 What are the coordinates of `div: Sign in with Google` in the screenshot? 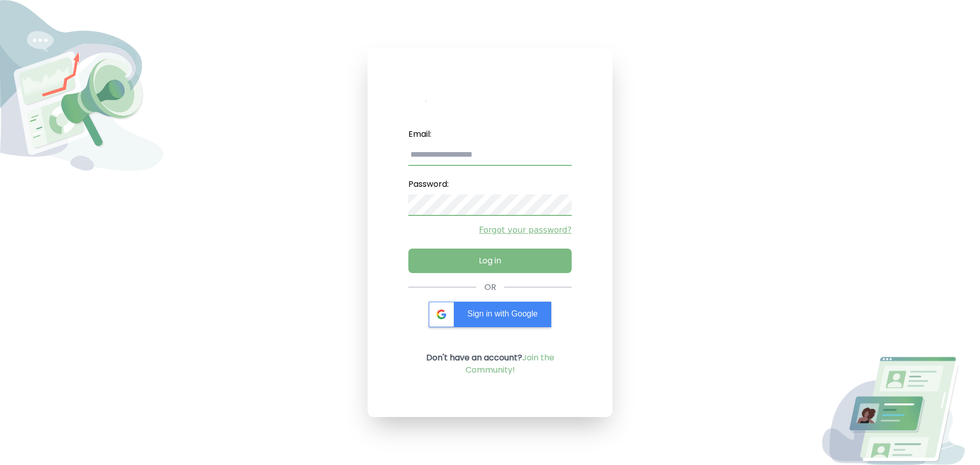 It's located at (490, 315).